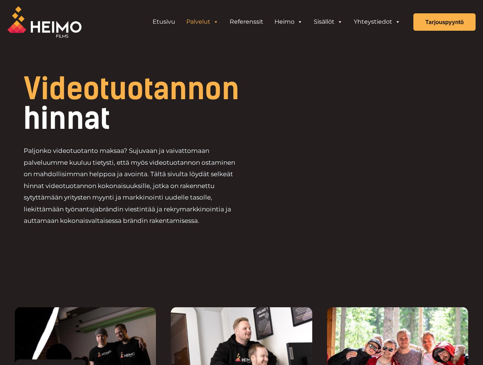  What do you see at coordinates (164, 22) in the screenshot?
I see `a: Etusivu` at bounding box center [164, 22].